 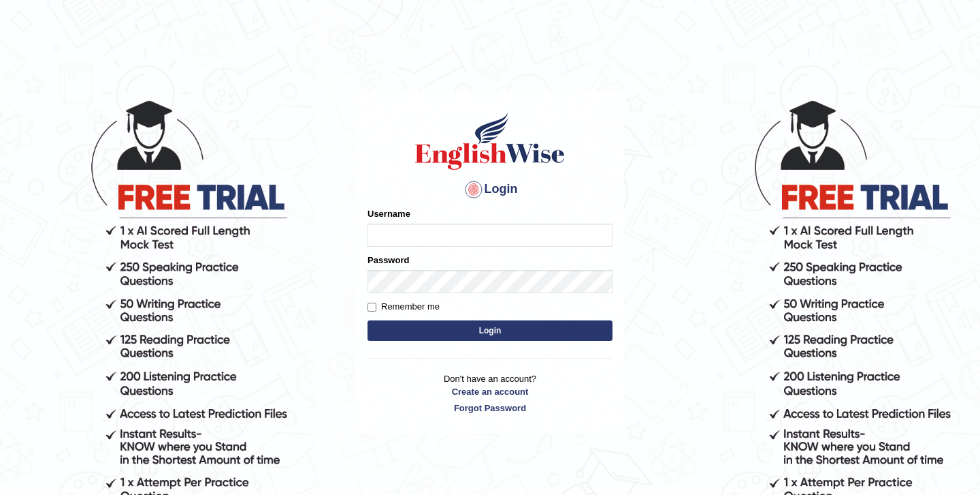 What do you see at coordinates (490, 391) in the screenshot?
I see `a: Create an account` at bounding box center [490, 391].